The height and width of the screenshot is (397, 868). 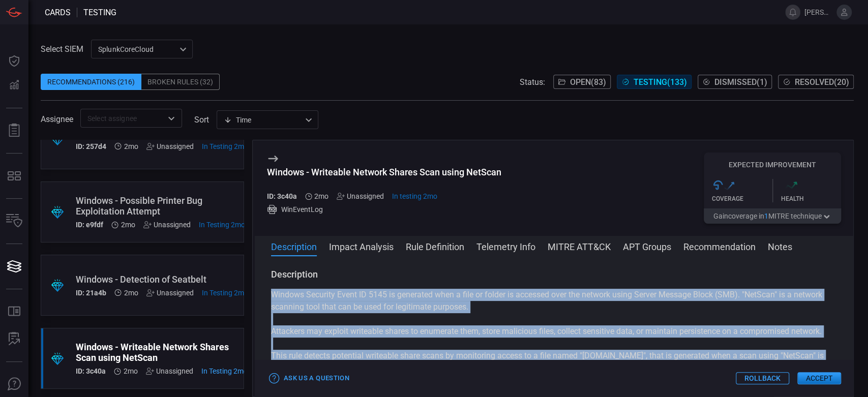 I want to click on button: APT Groups, so click(x=647, y=246).